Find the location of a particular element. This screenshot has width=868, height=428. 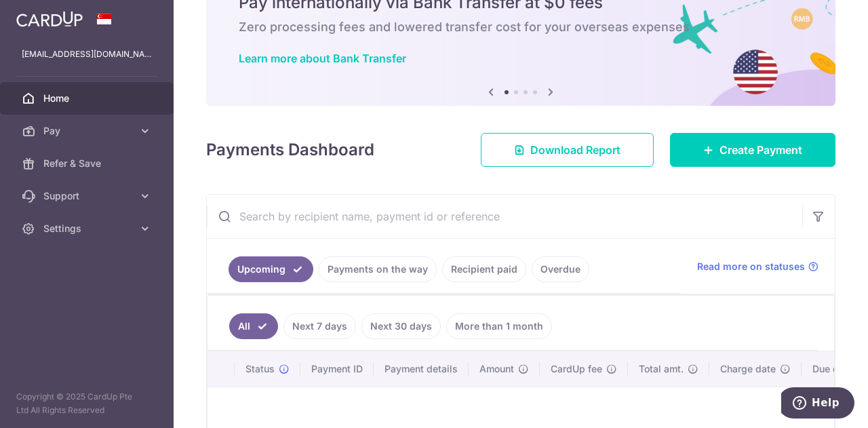

img: CardUp is located at coordinates (50, 19).